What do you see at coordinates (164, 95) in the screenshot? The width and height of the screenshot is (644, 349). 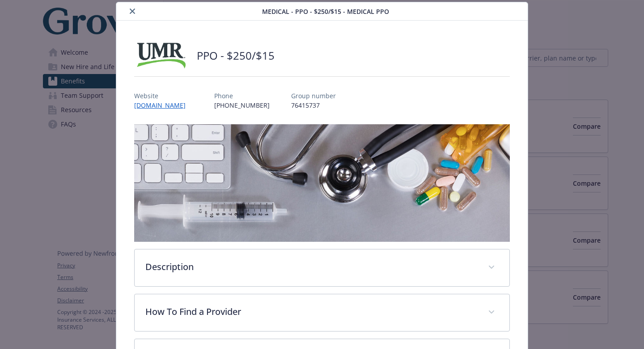 I see `p: Website` at bounding box center [164, 95].